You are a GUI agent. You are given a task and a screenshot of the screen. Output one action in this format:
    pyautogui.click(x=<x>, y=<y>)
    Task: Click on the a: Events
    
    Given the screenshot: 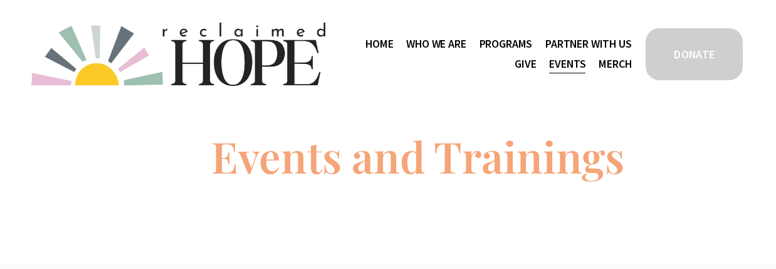 What is the action you would take?
    pyautogui.click(x=567, y=64)
    